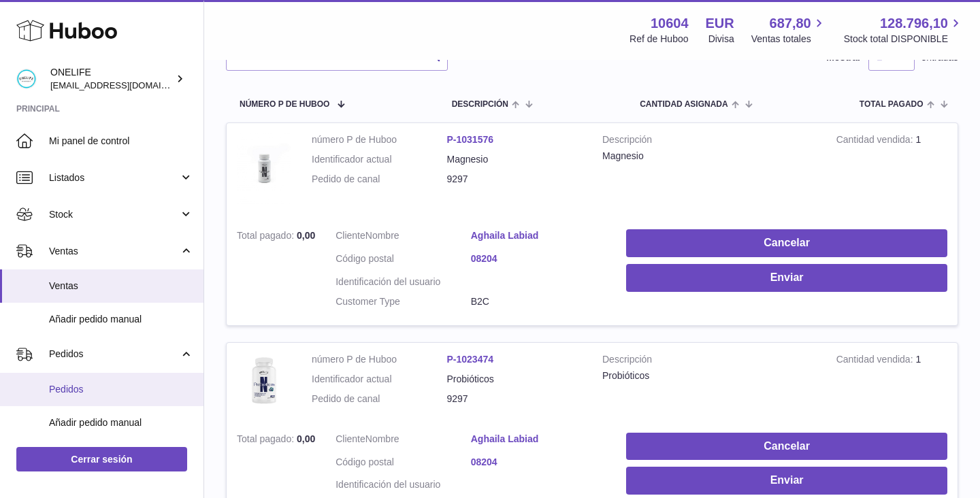  I want to click on a: 128.796,10 Stock total DISPONIBLE, so click(904, 30).